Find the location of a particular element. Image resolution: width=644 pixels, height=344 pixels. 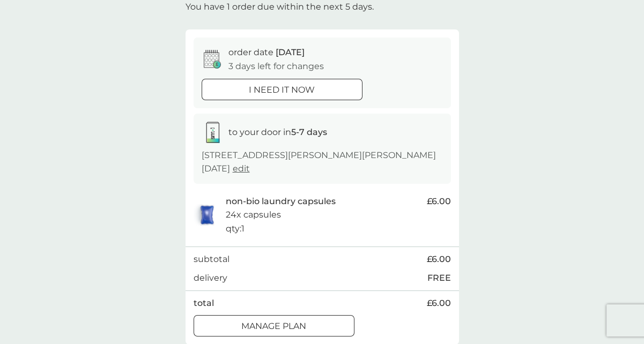

p: 24x capsules is located at coordinates (253, 215).